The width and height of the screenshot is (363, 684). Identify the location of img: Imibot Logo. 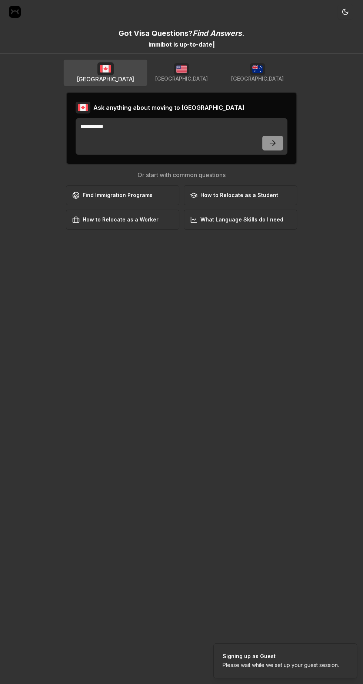
(15, 12).